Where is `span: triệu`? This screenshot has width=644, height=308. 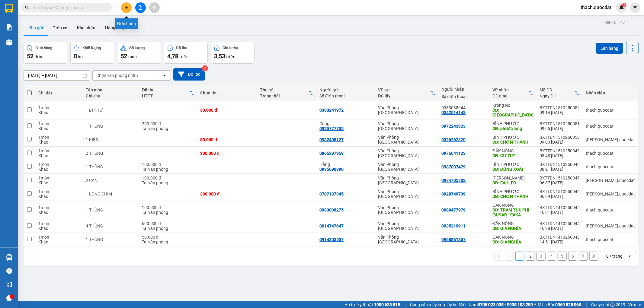
span: triệu is located at coordinates (184, 57).